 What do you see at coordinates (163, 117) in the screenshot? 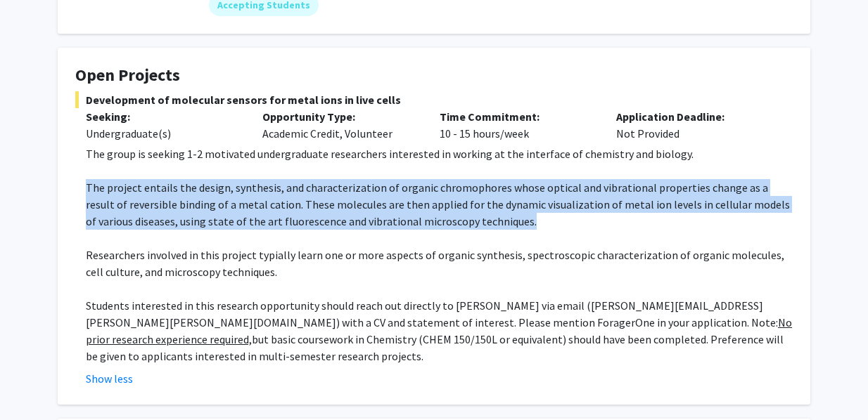
I see `p: Seeking:` at bounding box center [163, 117].